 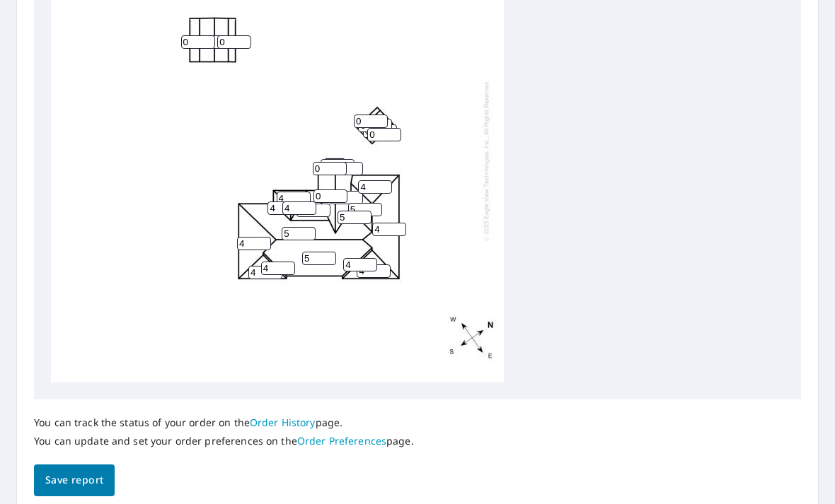 What do you see at coordinates (75, 481) in the screenshot?
I see `button: Save report` at bounding box center [75, 481].